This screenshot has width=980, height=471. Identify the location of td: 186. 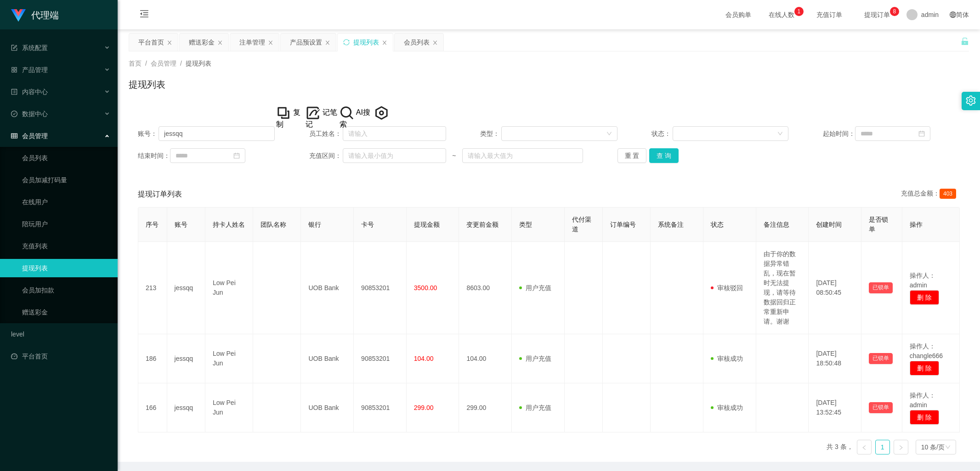
(152, 358).